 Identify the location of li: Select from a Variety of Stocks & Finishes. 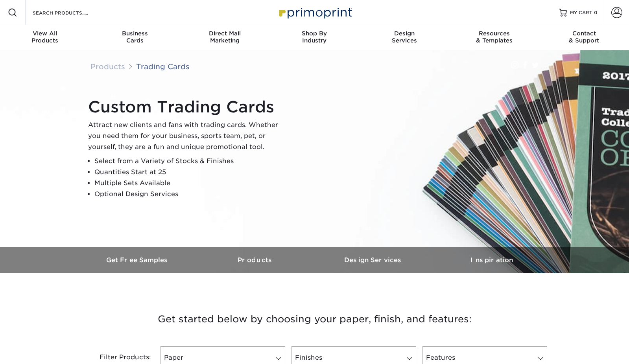
(189, 161).